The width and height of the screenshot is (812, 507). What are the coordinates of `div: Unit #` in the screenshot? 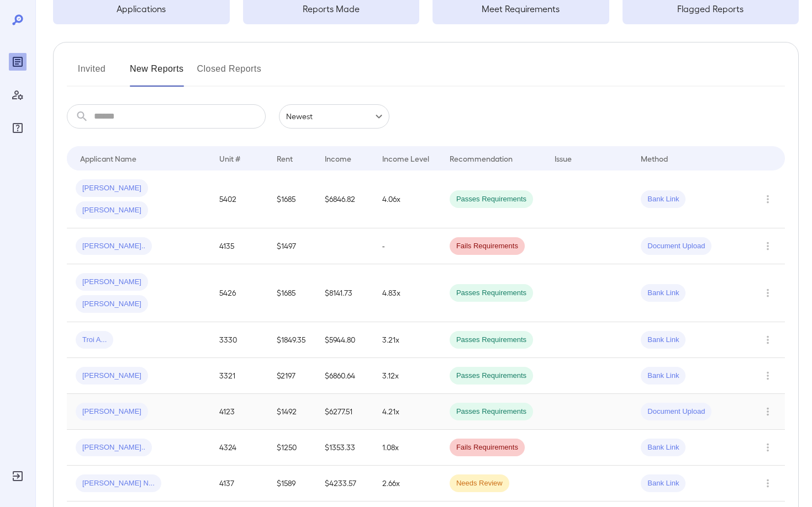 It's located at (230, 158).